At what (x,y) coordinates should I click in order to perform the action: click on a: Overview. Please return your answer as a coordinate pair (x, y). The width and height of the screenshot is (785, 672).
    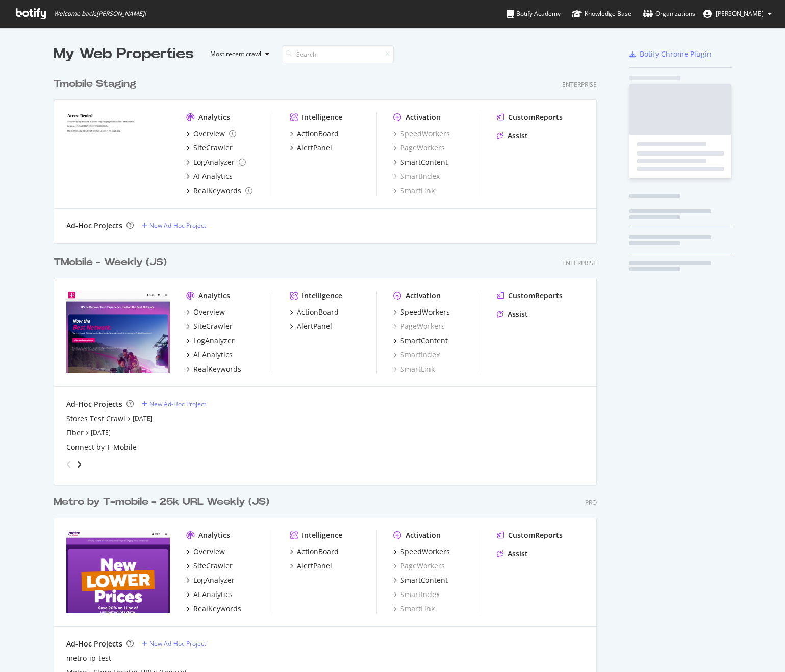
    Looking at the image, I should click on (206, 551).